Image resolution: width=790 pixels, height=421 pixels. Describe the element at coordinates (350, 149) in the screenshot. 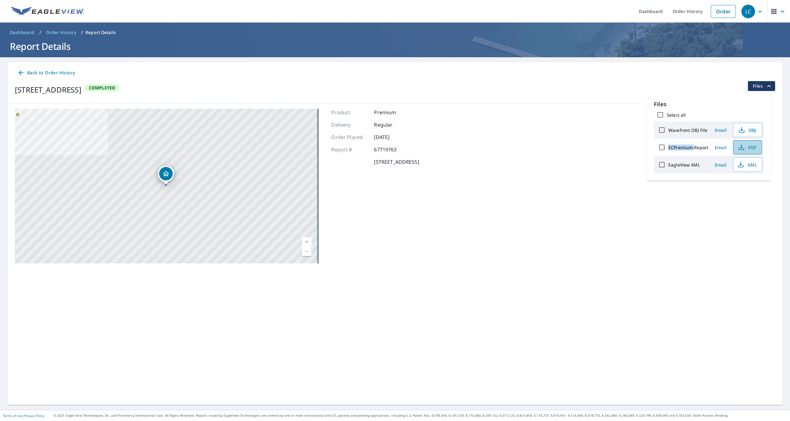

I see `p: Report #` at that location.